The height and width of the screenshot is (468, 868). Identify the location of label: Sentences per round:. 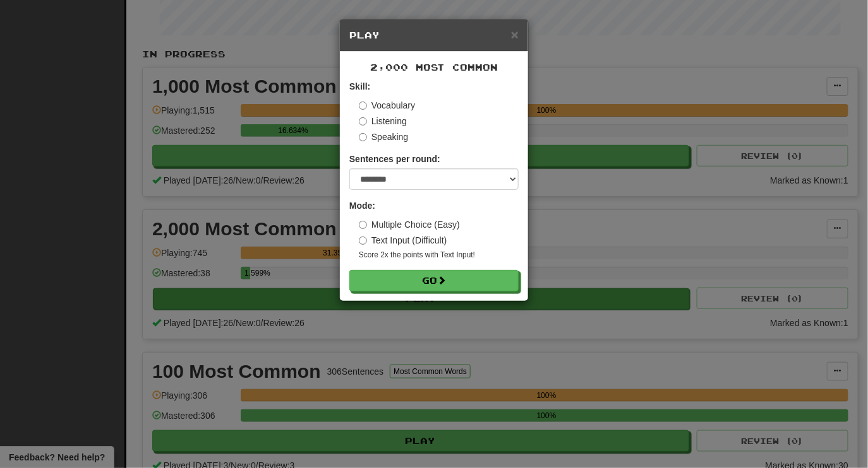
(394, 159).